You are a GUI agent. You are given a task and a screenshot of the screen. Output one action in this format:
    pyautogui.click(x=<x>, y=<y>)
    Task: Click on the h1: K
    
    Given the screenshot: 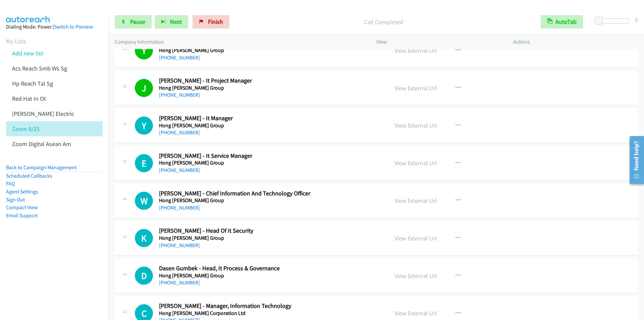 What is the action you would take?
    pyautogui.click(x=144, y=238)
    